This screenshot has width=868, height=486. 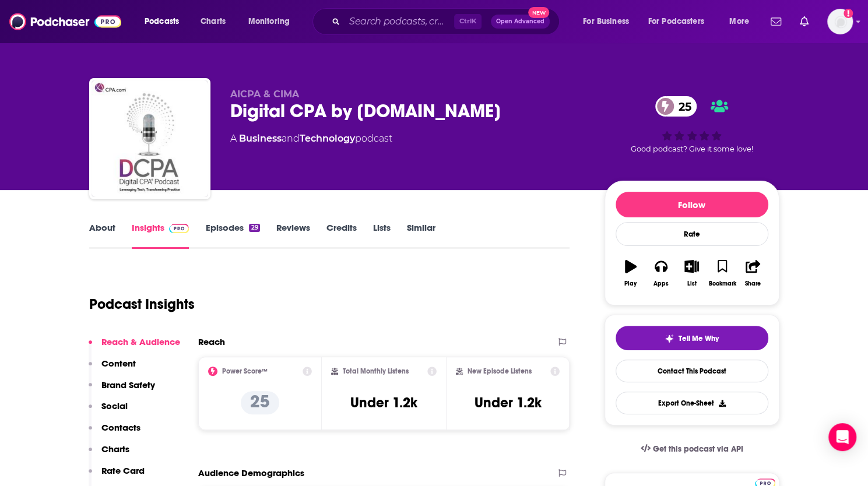 What do you see at coordinates (213, 22) in the screenshot?
I see `span: Charts` at bounding box center [213, 22].